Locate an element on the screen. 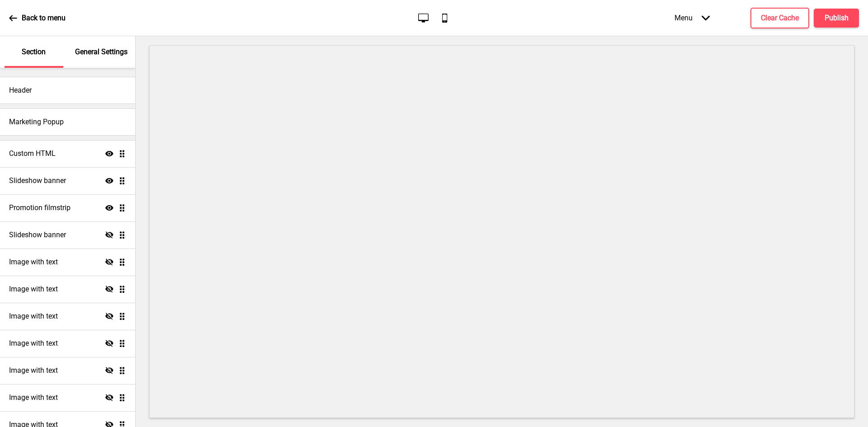 The image size is (868, 427). h4: Publish is located at coordinates (836, 18).